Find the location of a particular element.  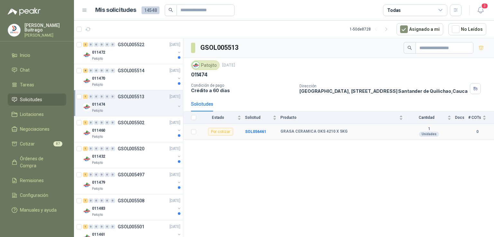

th: Estado is located at coordinates (223, 118).